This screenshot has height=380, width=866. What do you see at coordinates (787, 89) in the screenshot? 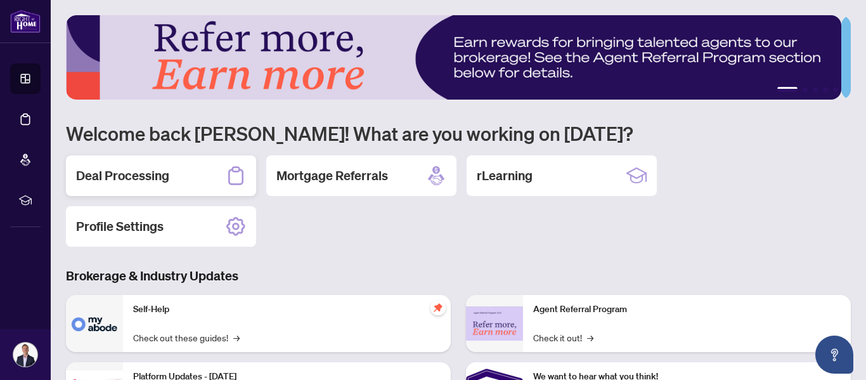
I see `button: 1` at bounding box center [787, 89].